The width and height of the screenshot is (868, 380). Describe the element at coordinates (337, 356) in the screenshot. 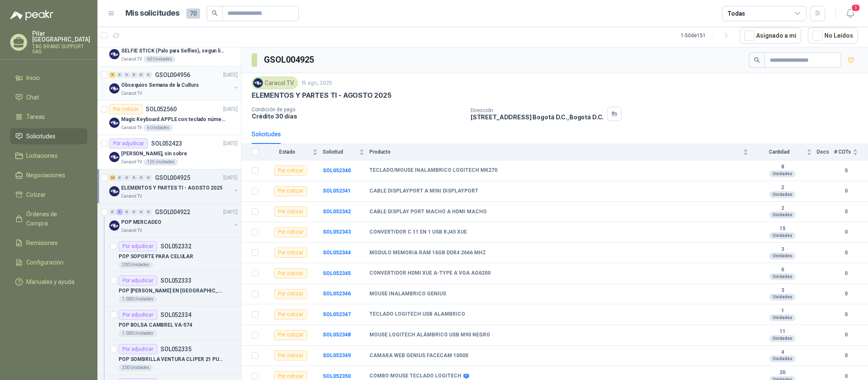

I see `a: SOL052349` at that location.